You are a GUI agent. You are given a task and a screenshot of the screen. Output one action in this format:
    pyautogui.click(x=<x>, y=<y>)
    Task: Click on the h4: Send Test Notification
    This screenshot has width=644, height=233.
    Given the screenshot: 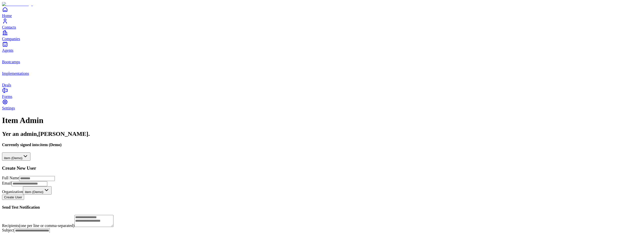 What is the action you would take?
    pyautogui.click(x=322, y=208)
    